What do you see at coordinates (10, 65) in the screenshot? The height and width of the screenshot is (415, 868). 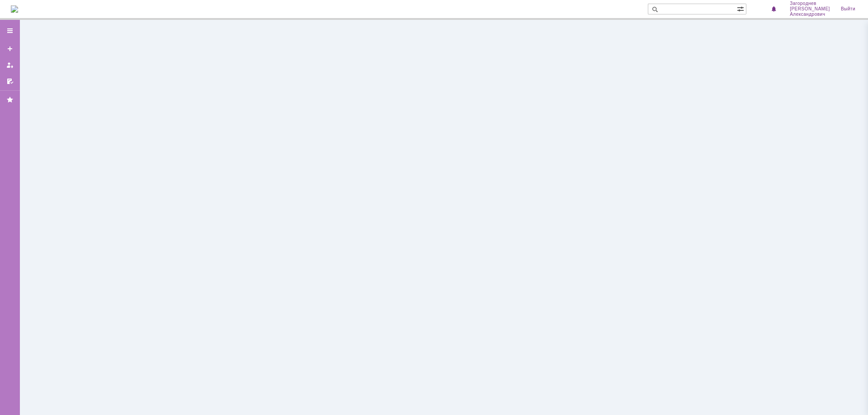 I see `a: Мои заявки` at bounding box center [10, 65].